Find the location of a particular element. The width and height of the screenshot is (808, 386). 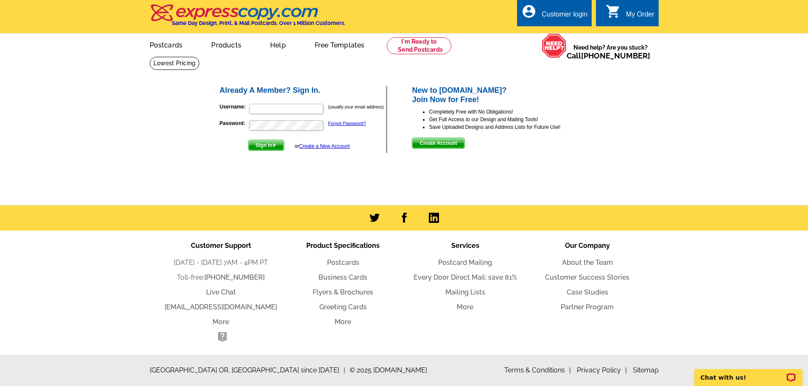

a: Mailing Lists is located at coordinates (465, 292).